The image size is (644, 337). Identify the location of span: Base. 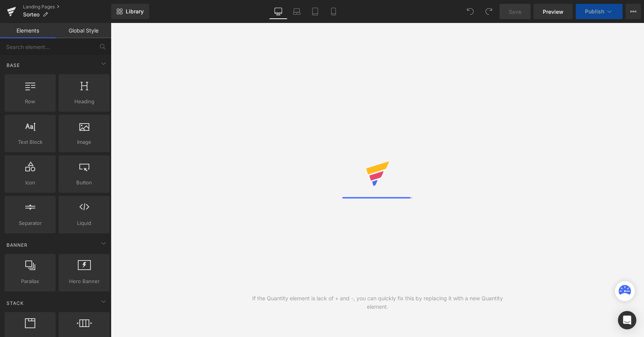
(13, 65).